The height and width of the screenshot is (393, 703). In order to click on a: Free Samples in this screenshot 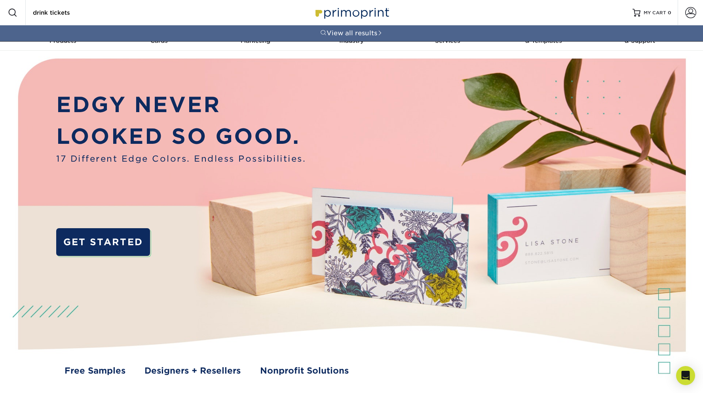, I will do `click(95, 370)`.